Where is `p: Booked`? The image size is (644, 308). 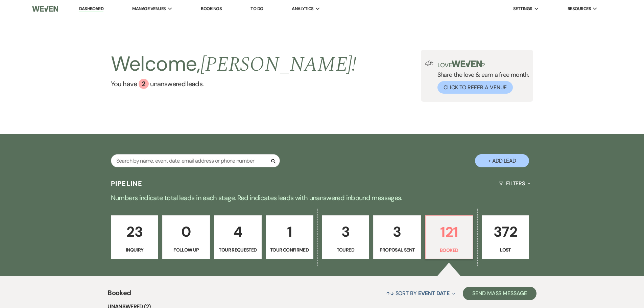 p: Booked is located at coordinates (449, 250).